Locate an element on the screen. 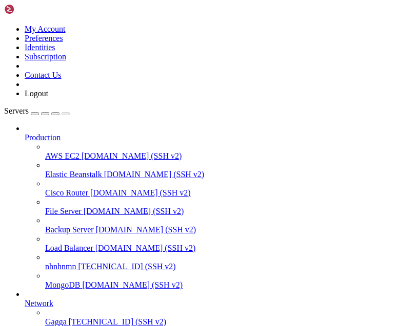  span: AWS EC2 is located at coordinates (62, 156).